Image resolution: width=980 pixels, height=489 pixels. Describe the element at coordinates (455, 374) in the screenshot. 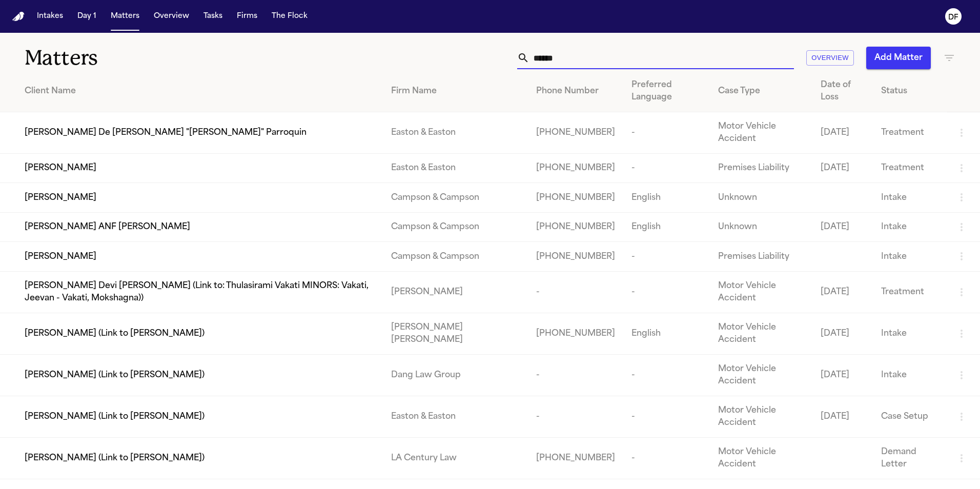

I see `td: Dang Law Group` at that location.